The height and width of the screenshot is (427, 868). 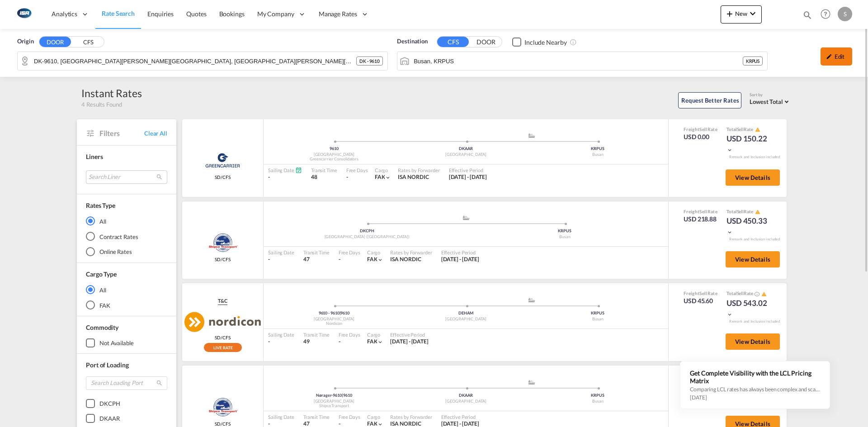 I want to click on md-checkbox: DKAAR, so click(x=127, y=418).